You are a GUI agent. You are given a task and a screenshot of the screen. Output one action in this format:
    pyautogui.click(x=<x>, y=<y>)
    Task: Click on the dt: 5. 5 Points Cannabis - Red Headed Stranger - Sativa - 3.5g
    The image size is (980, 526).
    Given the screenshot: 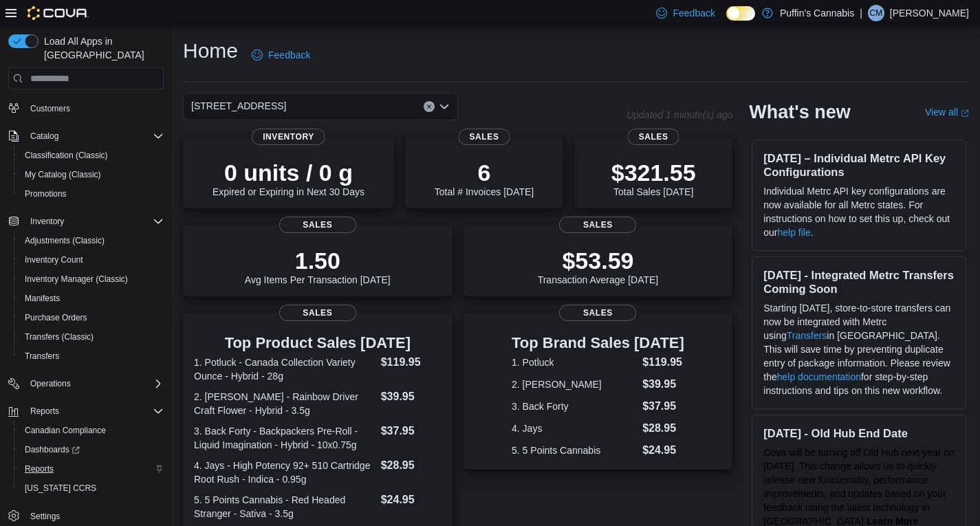 What is the action you would take?
    pyautogui.click(x=285, y=507)
    